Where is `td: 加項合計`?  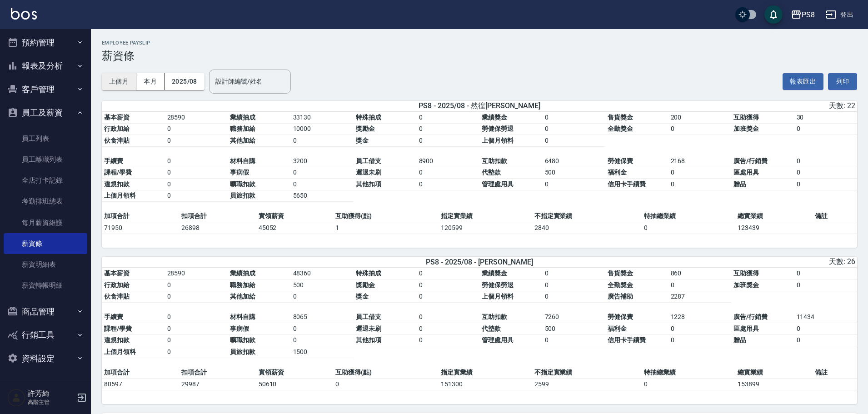 td: 加項合計 is located at coordinates (140, 216).